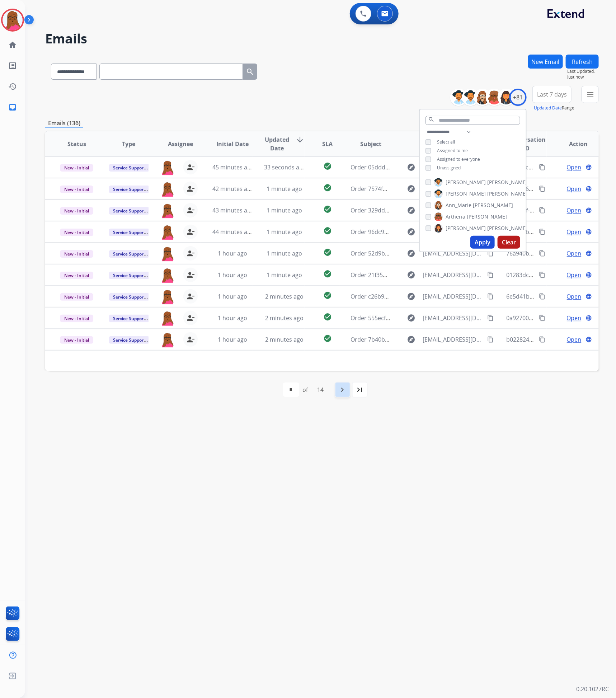 The image size is (616, 698). I want to click on button: Updated Date, so click(548, 108).